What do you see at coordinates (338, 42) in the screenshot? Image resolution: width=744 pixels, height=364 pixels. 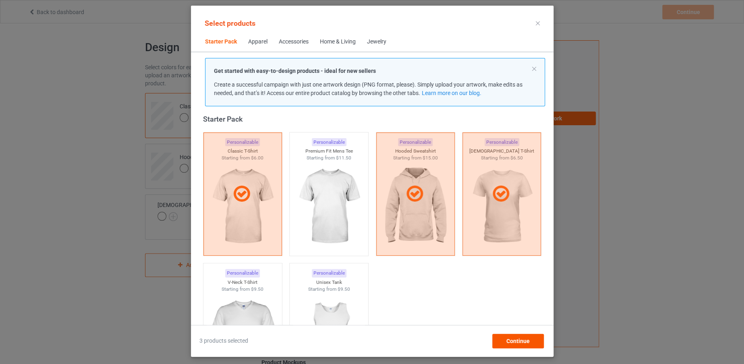 I see `div: Home & Living` at bounding box center [338, 42].